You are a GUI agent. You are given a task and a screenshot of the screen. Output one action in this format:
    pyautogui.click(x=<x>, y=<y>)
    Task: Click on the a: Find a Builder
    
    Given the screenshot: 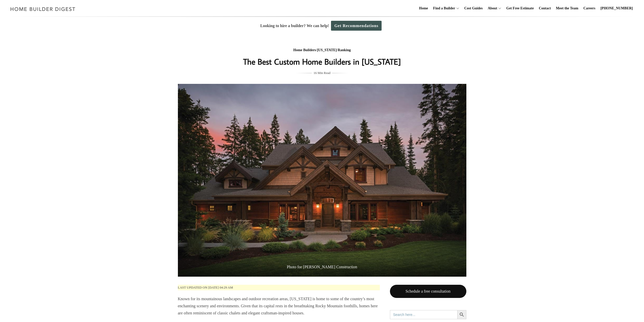 What is the action you would take?
    pyautogui.click(x=443, y=9)
    